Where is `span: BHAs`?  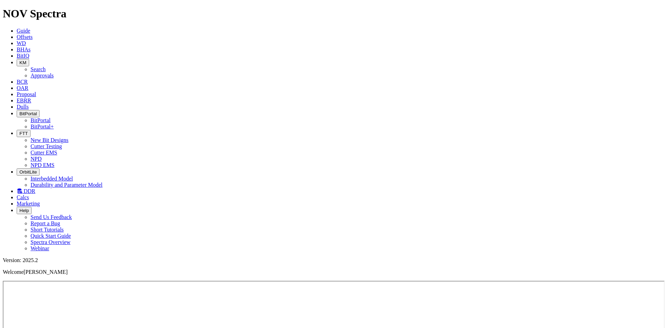
span: BHAs is located at coordinates (24, 49).